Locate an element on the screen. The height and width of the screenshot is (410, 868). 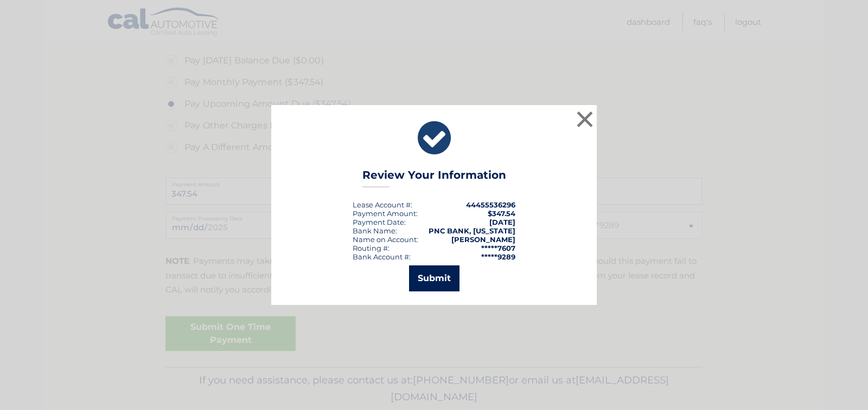
div: Routing #: is located at coordinates (371, 248).